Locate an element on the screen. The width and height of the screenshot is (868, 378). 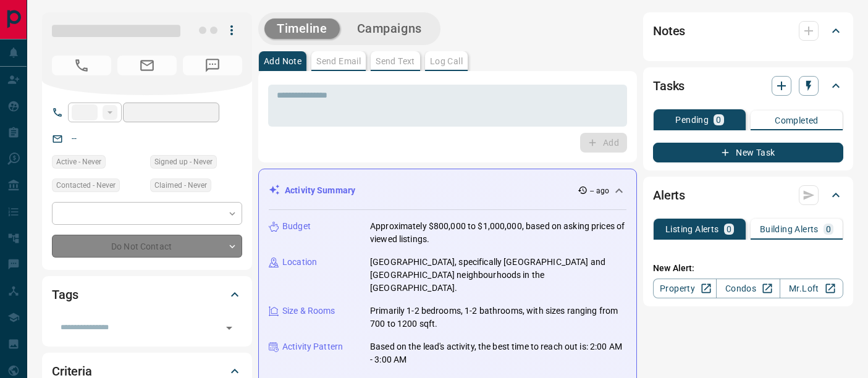
p: Location is located at coordinates (299, 261).